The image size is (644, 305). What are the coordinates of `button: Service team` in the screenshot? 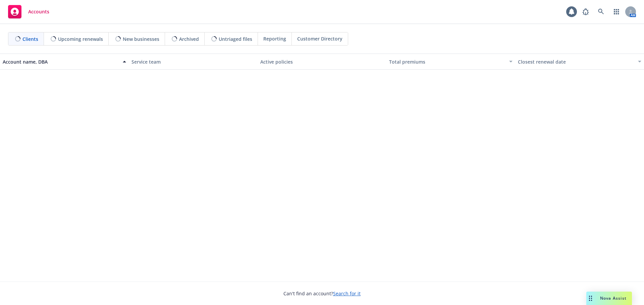 It's located at (193, 61).